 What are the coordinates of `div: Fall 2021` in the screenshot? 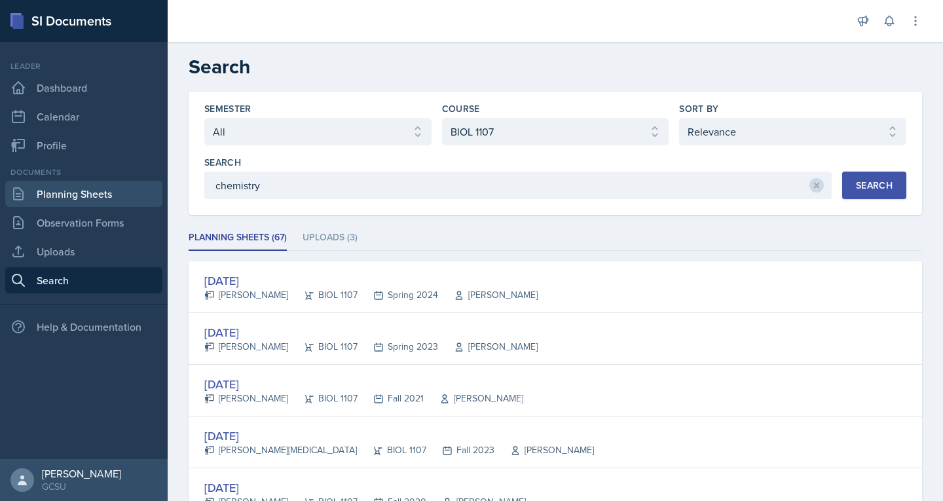 It's located at (390, 398).